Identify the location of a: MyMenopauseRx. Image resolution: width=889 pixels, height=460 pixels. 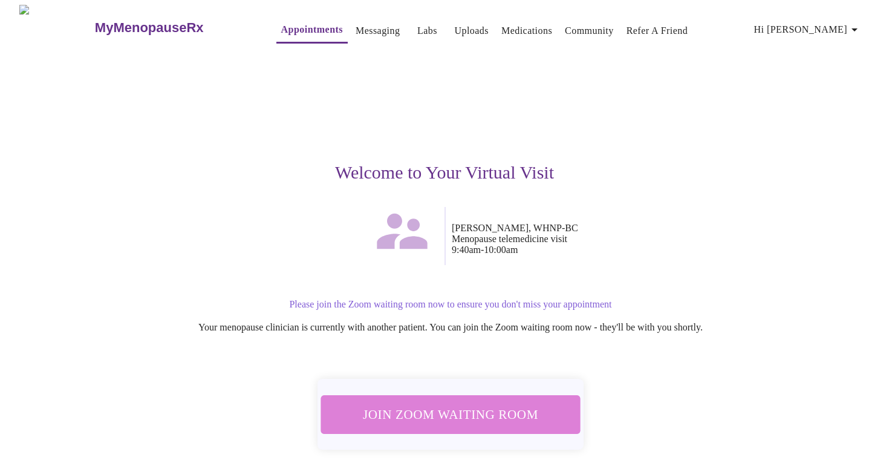
(172, 28).